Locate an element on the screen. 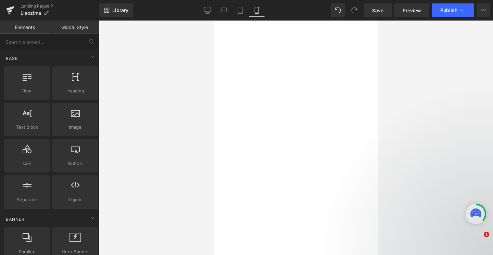 The height and width of the screenshot is (255, 493). button: Redo is located at coordinates (355, 10).